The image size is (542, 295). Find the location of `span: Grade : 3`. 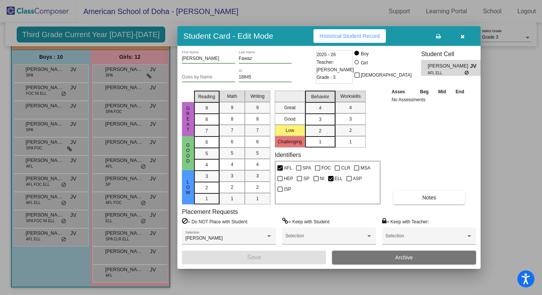

span: Grade : 3 is located at coordinates (326, 77).